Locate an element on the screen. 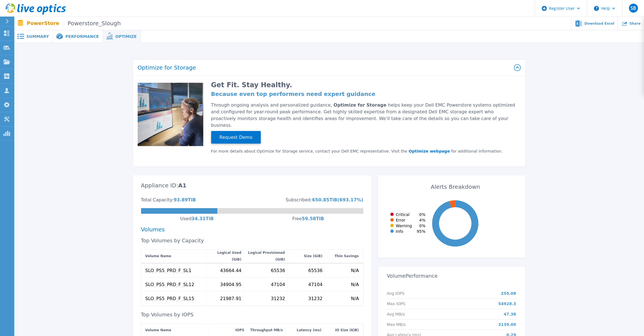 The image size is (644, 336). a: Optimize webpage is located at coordinates (429, 151).